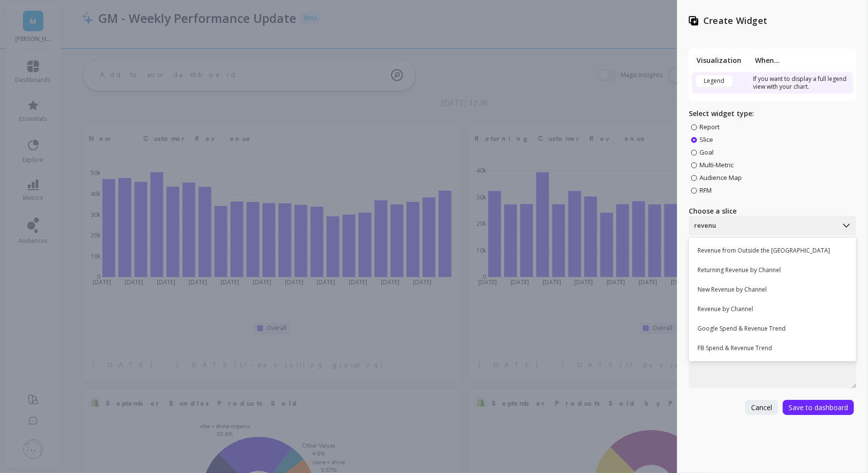 Image resolution: width=868 pixels, height=473 pixels. Describe the element at coordinates (714, 81) in the screenshot. I see `div: Legend` at that location.